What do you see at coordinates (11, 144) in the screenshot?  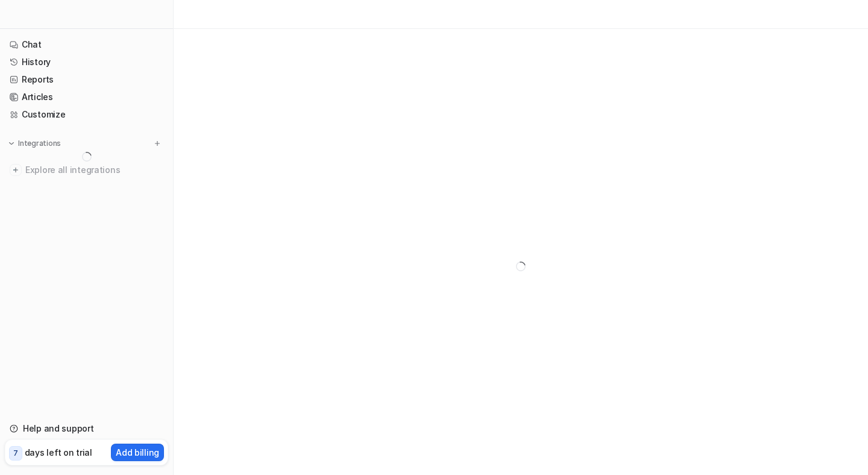 I see `img: expand menu` at bounding box center [11, 144].